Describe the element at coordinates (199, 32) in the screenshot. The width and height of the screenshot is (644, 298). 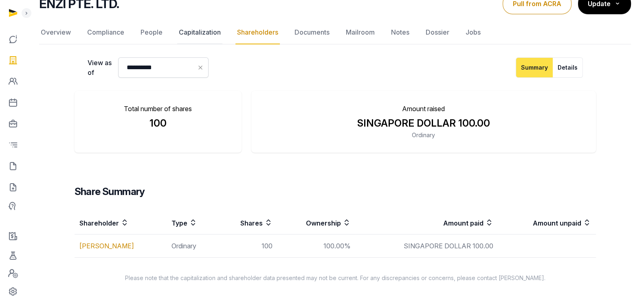
I see `a: Capitalization` at that location.